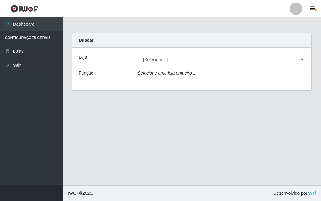 The image size is (321, 201). I want to click on a: iWof, so click(312, 193).